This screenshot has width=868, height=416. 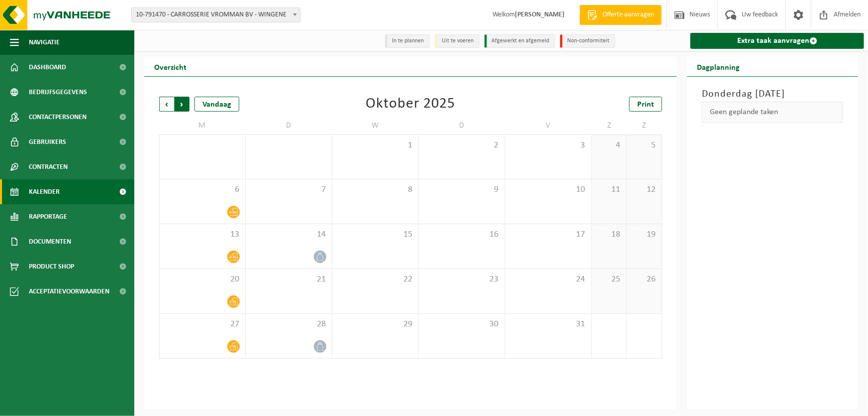 I want to click on span: 14, so click(x=288, y=234).